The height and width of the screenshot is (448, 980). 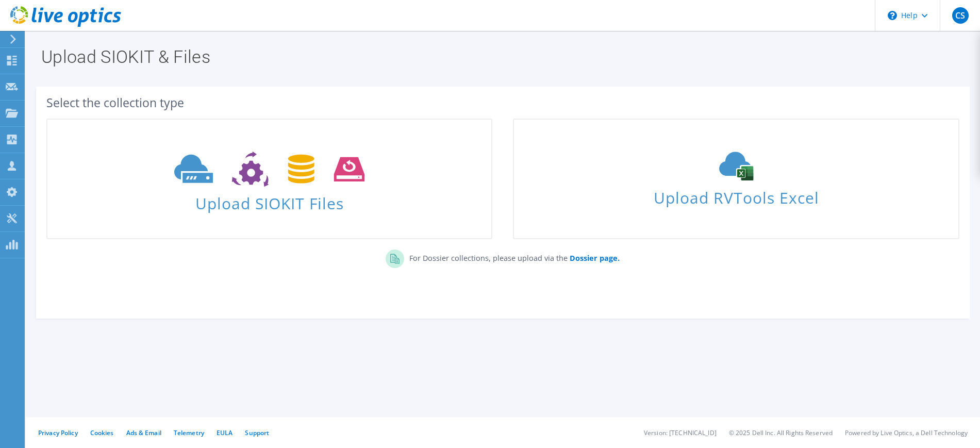 What do you see at coordinates (512, 257) in the screenshot?
I see `p: For Dossier collections, please upload via the` at bounding box center [512, 257].